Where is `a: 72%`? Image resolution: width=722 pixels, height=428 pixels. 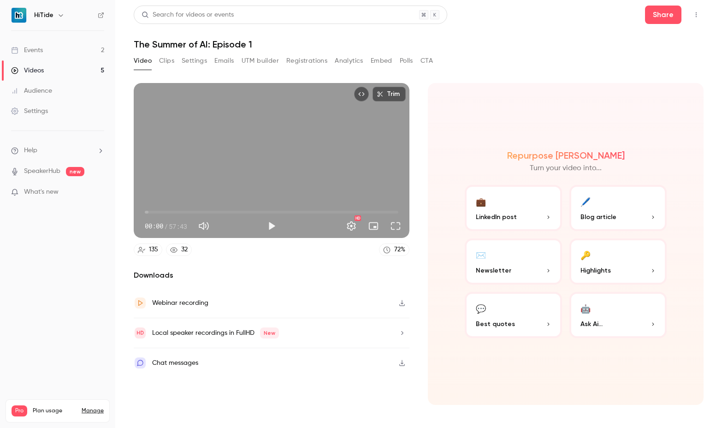 a: 72% is located at coordinates (394, 249).